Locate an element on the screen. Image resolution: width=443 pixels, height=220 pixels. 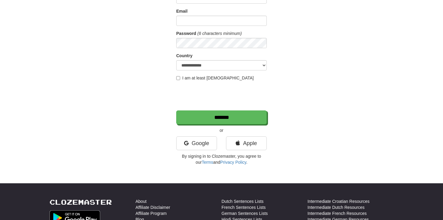
a: About is located at coordinates (141, 202).